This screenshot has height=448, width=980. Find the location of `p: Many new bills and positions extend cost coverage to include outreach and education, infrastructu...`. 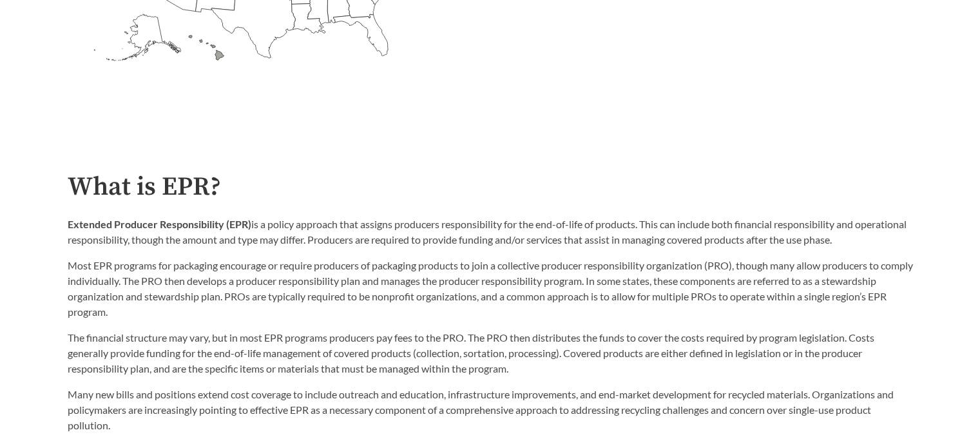

p: Many new bills and positions extend cost coverage to include outreach and education, infrastructu... is located at coordinates (490, 410).